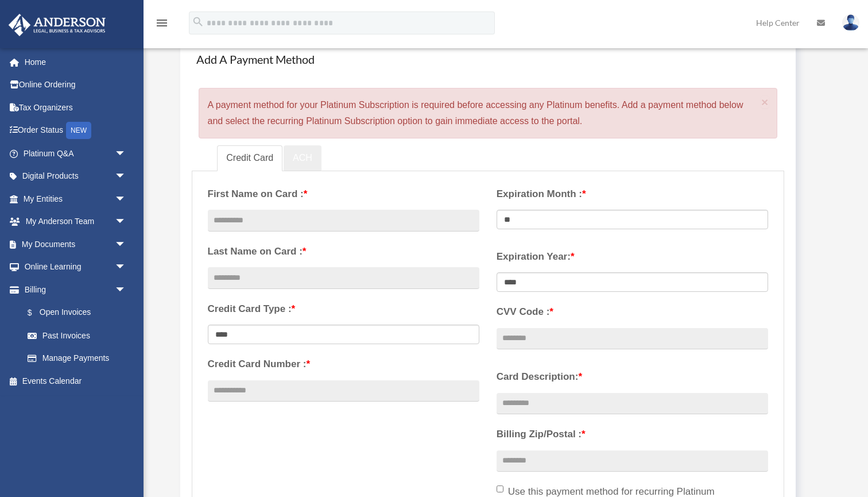 The width and height of the screenshot is (868, 497). I want to click on label: CVV Code :, so click(632, 311).